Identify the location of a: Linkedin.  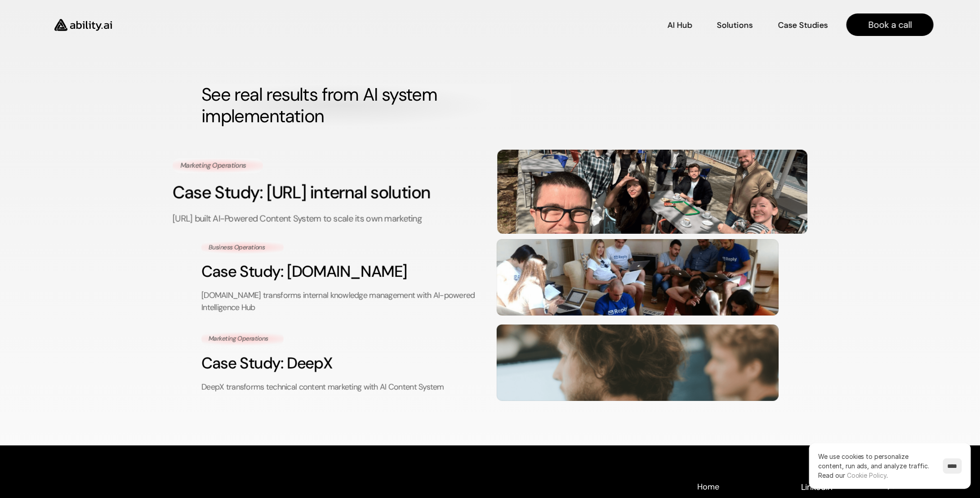
(848, 487).